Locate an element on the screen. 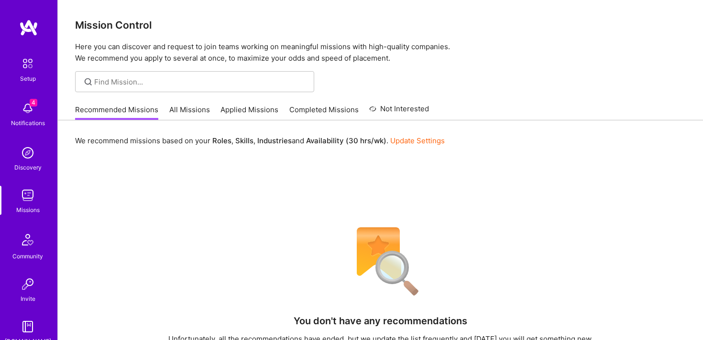 The width and height of the screenshot is (703, 340). a: All Missions is located at coordinates (189, 112).